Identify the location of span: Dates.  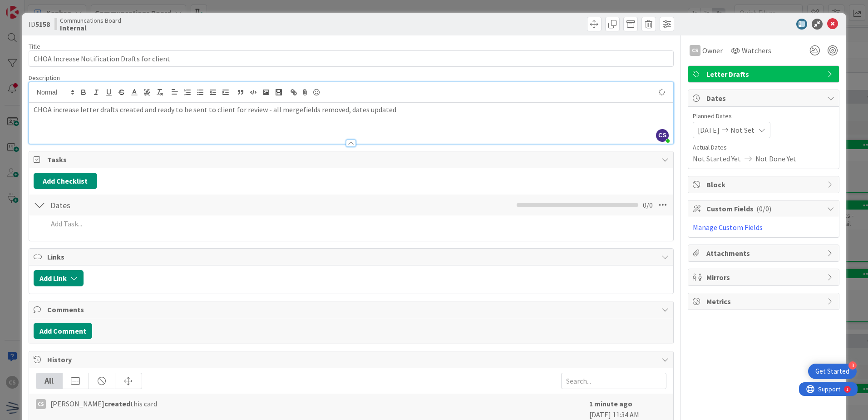
(765, 98).